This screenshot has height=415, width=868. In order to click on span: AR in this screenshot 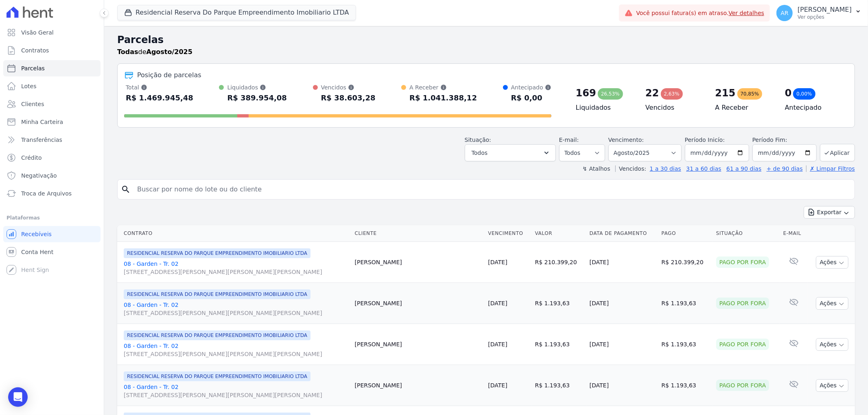, I will do `click(785, 13)`.